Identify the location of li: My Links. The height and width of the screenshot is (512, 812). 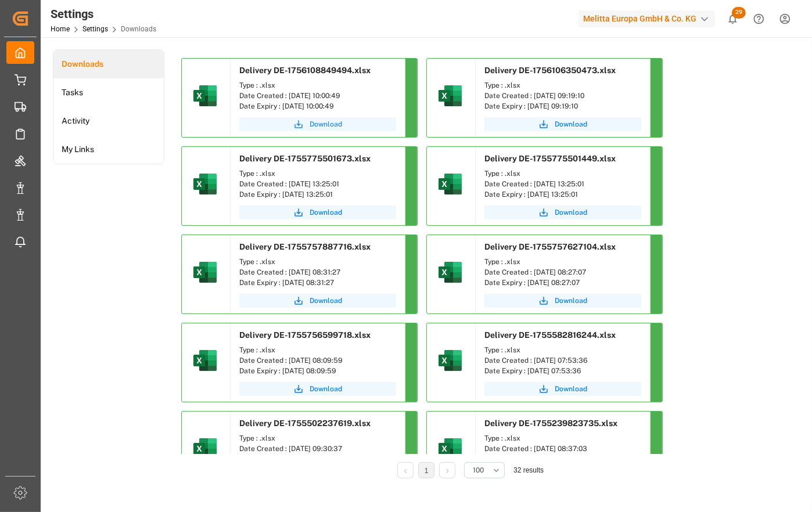
(108, 149).